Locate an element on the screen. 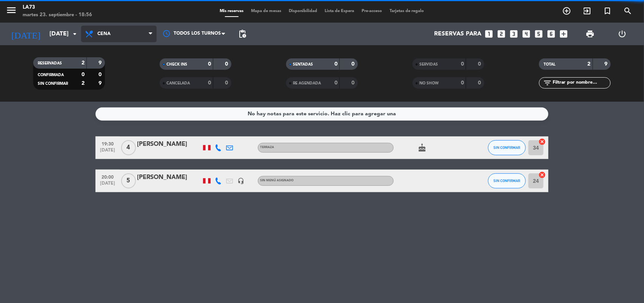  span: SERVIDAS is located at coordinates (428, 65).